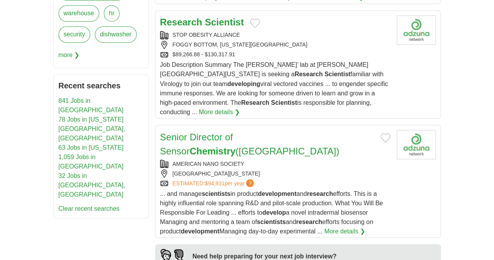 The width and height of the screenshot is (494, 260). Describe the element at coordinates (74, 34) in the screenshot. I see `a: security` at that location.